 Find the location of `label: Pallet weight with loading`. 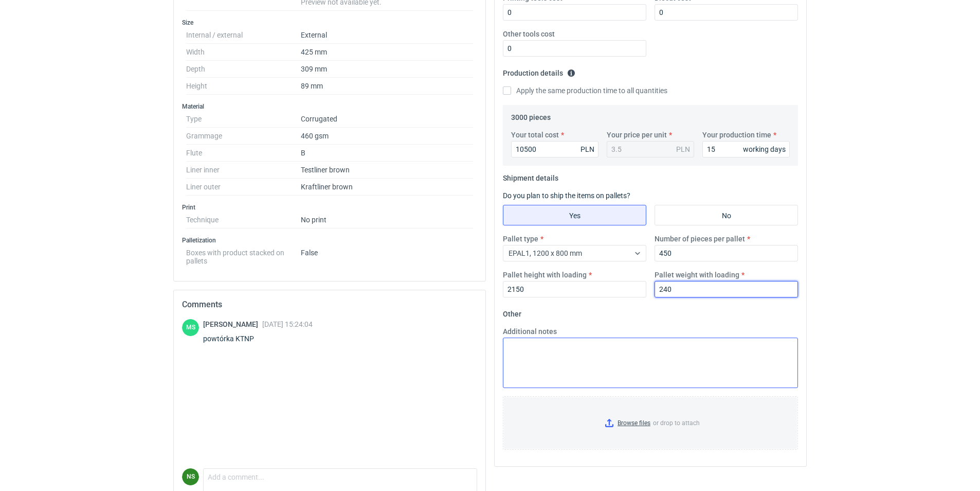

label: Pallet weight with loading is located at coordinates (697, 275).